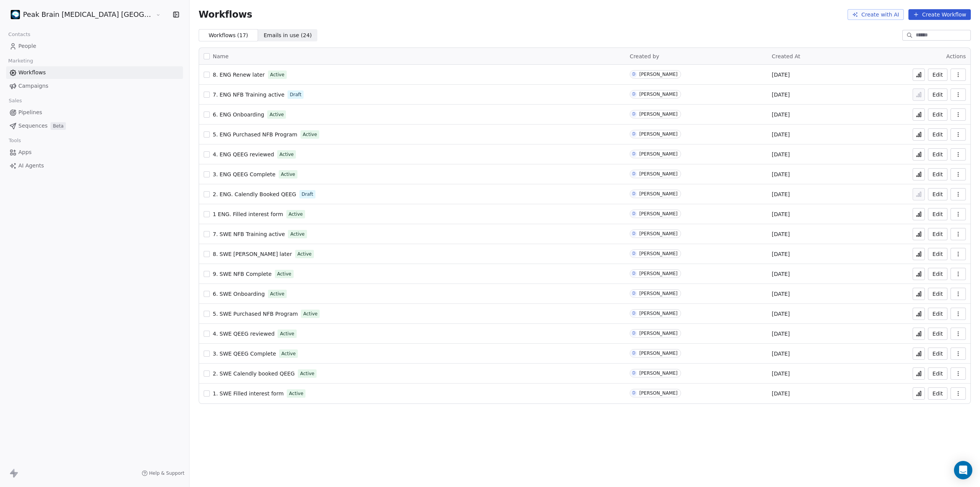 The height and width of the screenshot is (487, 980). I want to click on span: 3. SWE QEEG Complete, so click(244, 354).